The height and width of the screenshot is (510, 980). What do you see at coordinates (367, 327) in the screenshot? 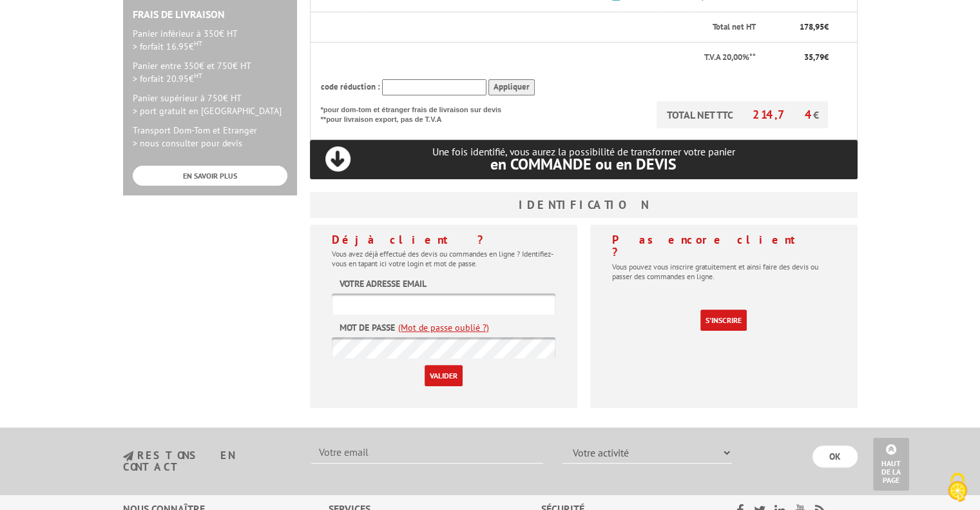
I see `label: Mot de passe` at bounding box center [367, 327].